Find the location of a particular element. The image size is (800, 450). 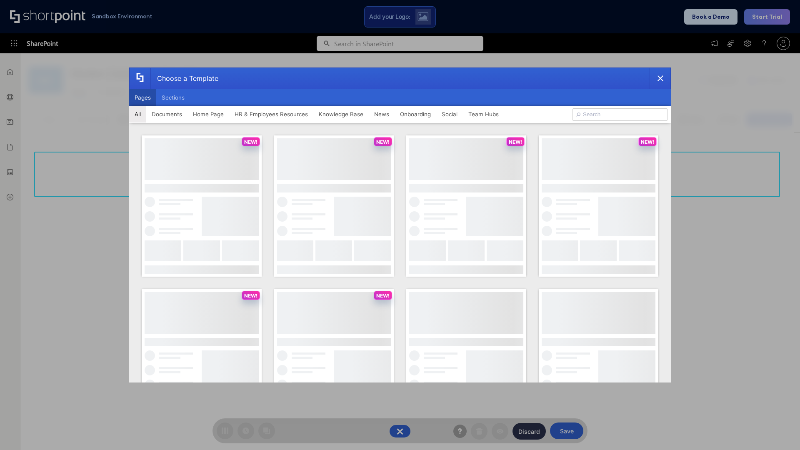

button: Social is located at coordinates (450, 114).